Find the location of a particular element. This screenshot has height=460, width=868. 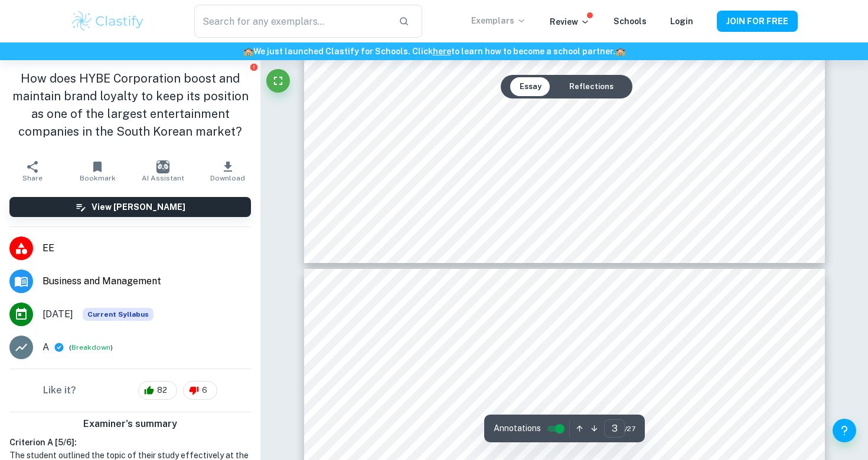

p: Exemplars is located at coordinates (499, 20).